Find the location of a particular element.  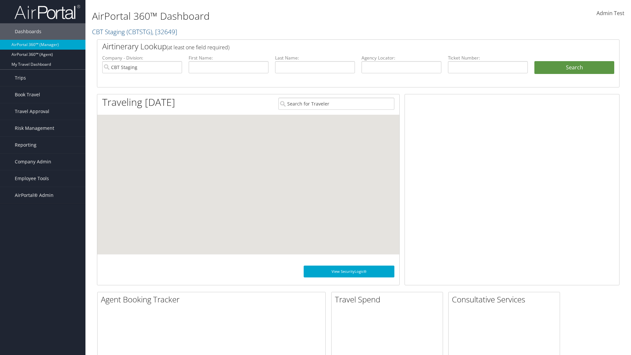

img: airportal-logo.png is located at coordinates (47, 12).